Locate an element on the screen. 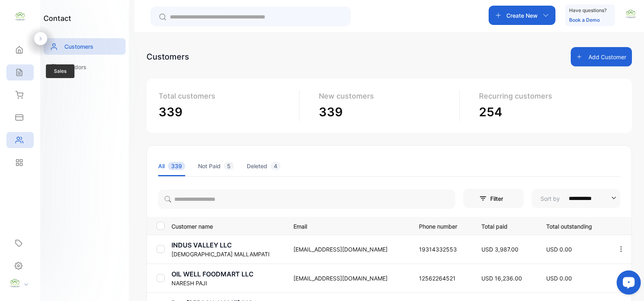  button: avatar is located at coordinates (631, 15).